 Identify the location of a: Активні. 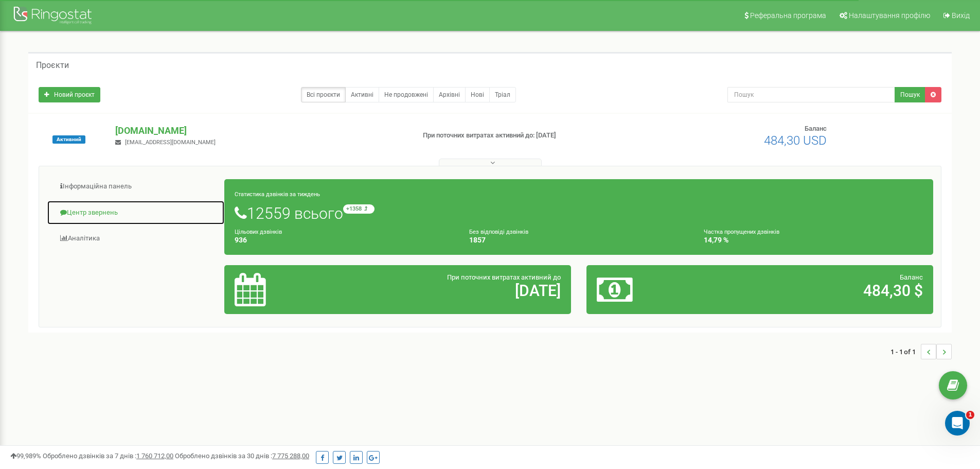
(362, 95).